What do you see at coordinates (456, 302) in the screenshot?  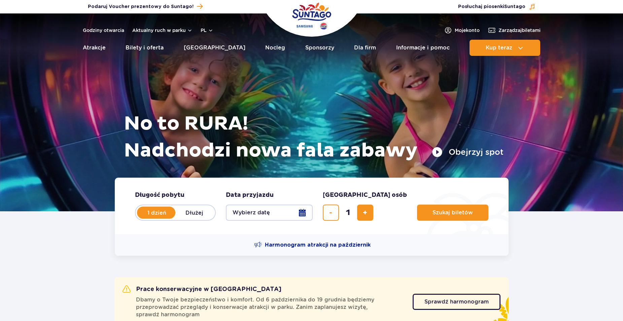 I see `span: Sprawdź harmonogram` at bounding box center [456, 302].